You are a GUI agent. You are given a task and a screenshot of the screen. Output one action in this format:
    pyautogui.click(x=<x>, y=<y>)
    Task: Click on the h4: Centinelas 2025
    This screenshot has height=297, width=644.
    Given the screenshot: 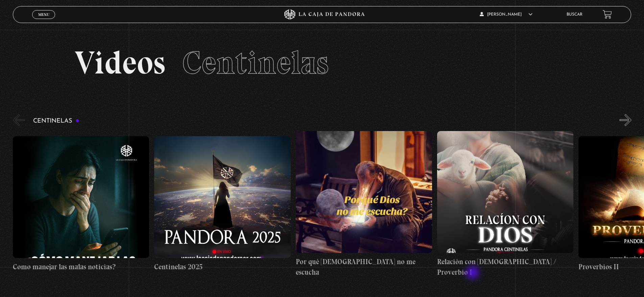 What is the action you would take?
    pyautogui.click(x=222, y=267)
    